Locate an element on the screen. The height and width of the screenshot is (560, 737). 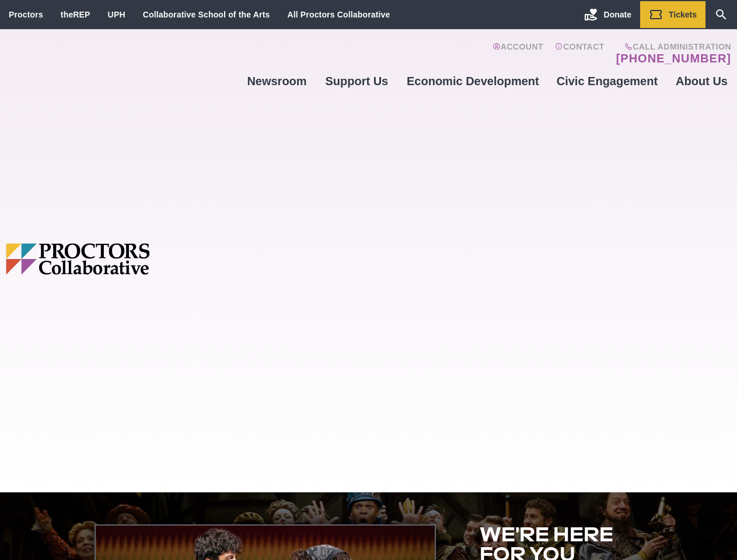
a: Economic Development is located at coordinates (473, 81).